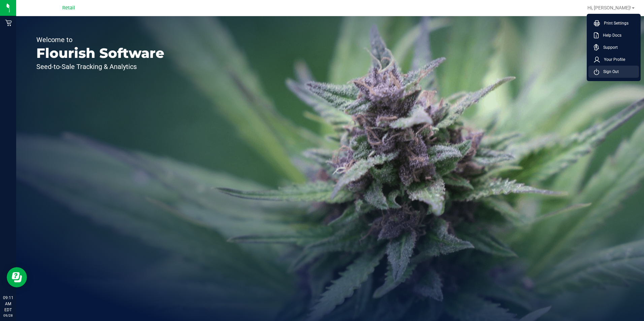 This screenshot has height=321, width=644. What do you see at coordinates (8, 316) in the screenshot?
I see `p: 09/28` at bounding box center [8, 316].